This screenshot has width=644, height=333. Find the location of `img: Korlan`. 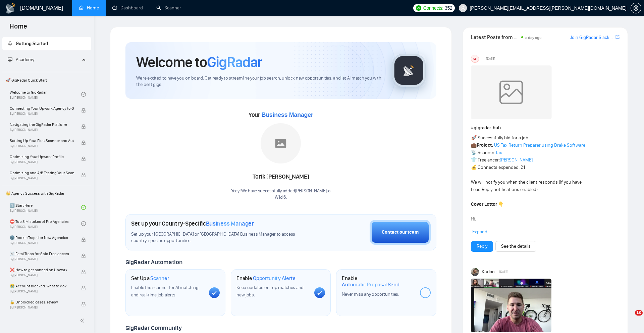

img: Korlan is located at coordinates (475, 272).